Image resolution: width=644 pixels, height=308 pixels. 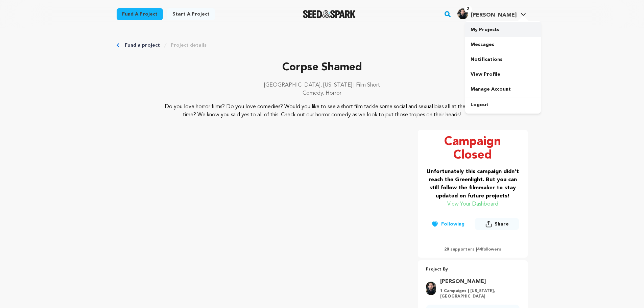 I want to click on p: Campaign Closed, so click(x=472, y=149).